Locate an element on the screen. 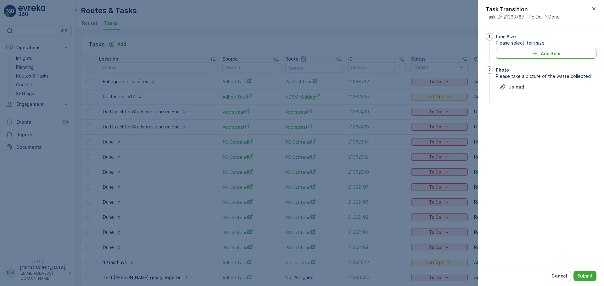 The width and height of the screenshot is (604, 286). p: Item Size is located at coordinates (506, 37).